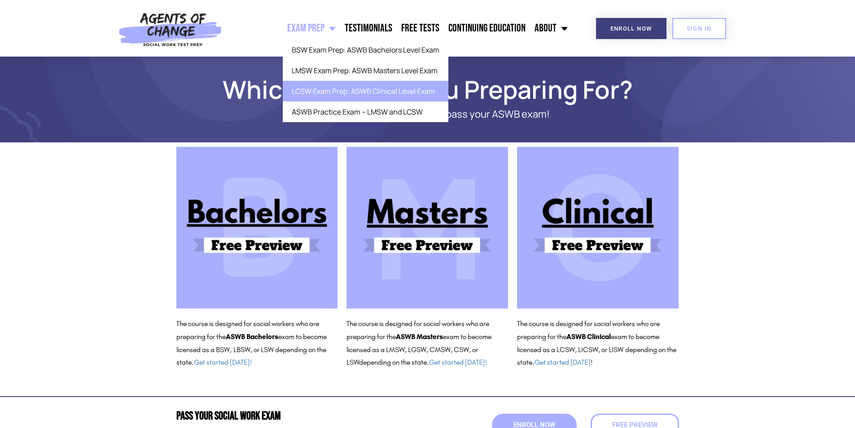 This screenshot has height=428, width=855. I want to click on span: depending on the state., so click(423, 362).